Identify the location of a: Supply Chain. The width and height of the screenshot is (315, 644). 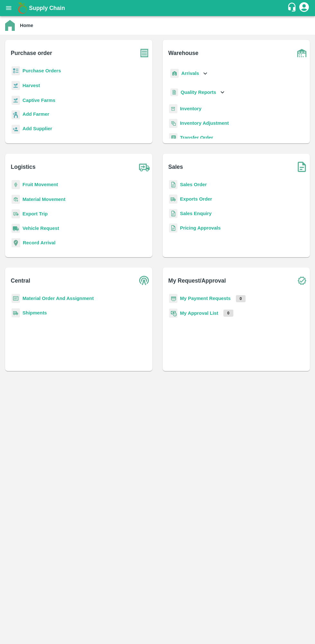
(158, 8).